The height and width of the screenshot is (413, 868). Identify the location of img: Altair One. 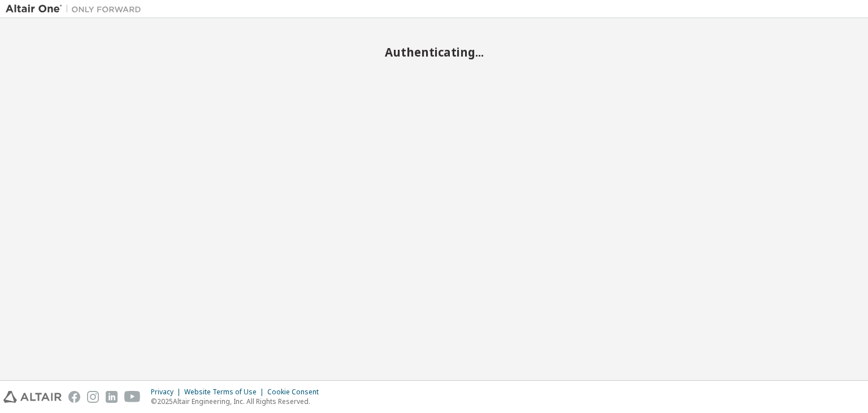
(76, 9).